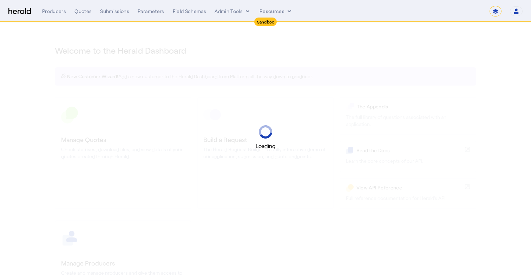  What do you see at coordinates (114, 11) in the screenshot?
I see `div: Submissions` at bounding box center [114, 11].